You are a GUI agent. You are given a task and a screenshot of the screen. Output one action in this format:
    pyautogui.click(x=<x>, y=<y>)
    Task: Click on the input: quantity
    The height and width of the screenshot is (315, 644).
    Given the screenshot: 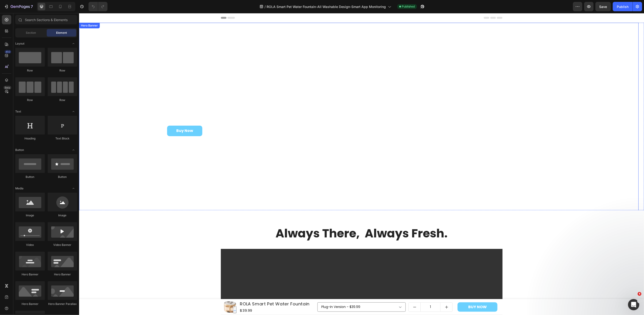 What is the action you would take?
    pyautogui.click(x=352, y=294)
    